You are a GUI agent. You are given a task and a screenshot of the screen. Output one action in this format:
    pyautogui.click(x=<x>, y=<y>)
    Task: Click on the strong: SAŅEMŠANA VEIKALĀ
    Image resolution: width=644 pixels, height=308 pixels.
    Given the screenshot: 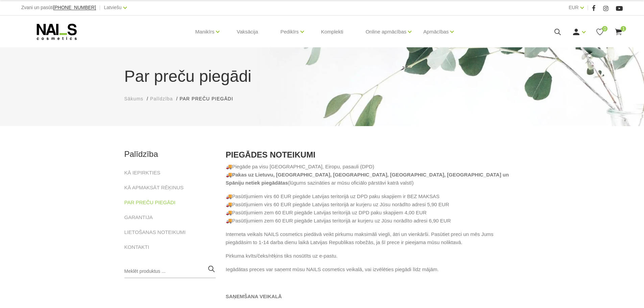 What is the action you would take?
    pyautogui.click(x=254, y=296)
    